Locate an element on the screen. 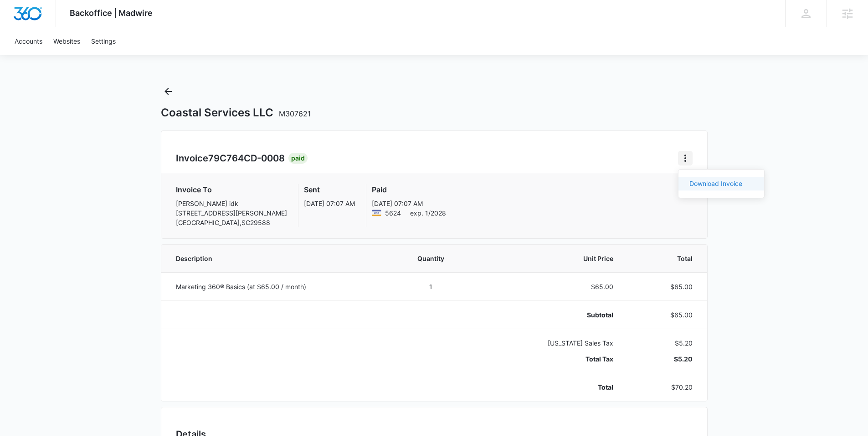 This screenshot has height=436, width=868. a: Accounts is located at coordinates (28, 41).